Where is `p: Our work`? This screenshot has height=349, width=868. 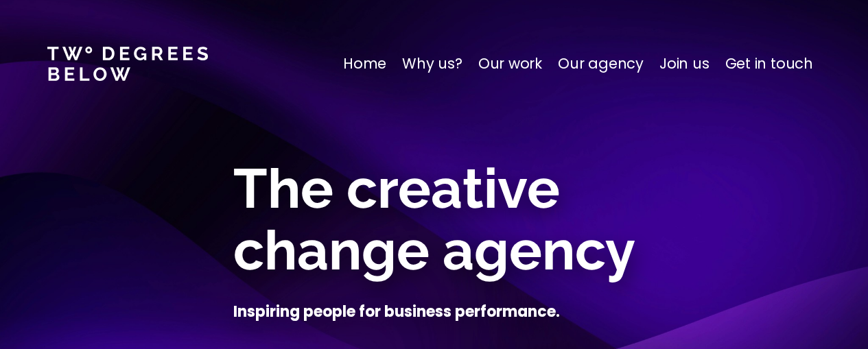
p: Our work is located at coordinates (510, 64).